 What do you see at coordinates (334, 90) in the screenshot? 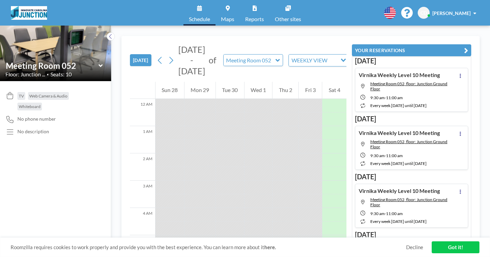
I see `div: Sat 4` at bounding box center [334, 90].